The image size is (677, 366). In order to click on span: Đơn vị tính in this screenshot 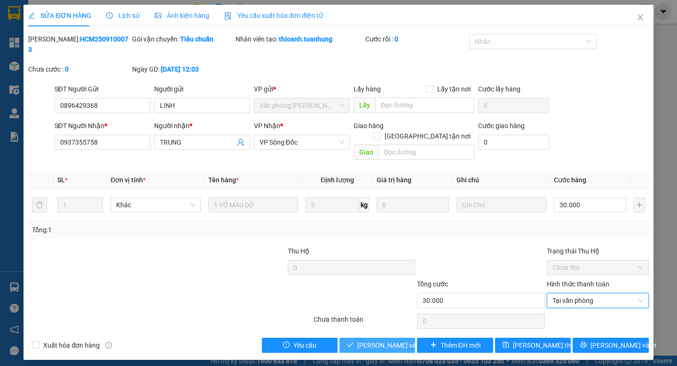, I will do `click(128, 180)`.